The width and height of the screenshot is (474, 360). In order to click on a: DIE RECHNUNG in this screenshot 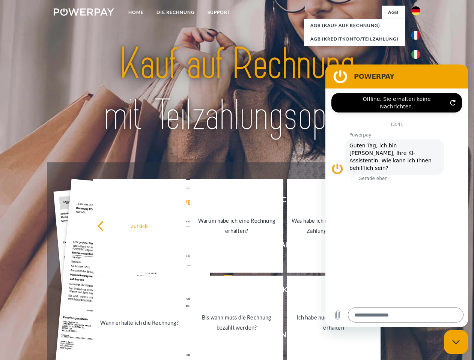, I will do `click(176, 12)`.